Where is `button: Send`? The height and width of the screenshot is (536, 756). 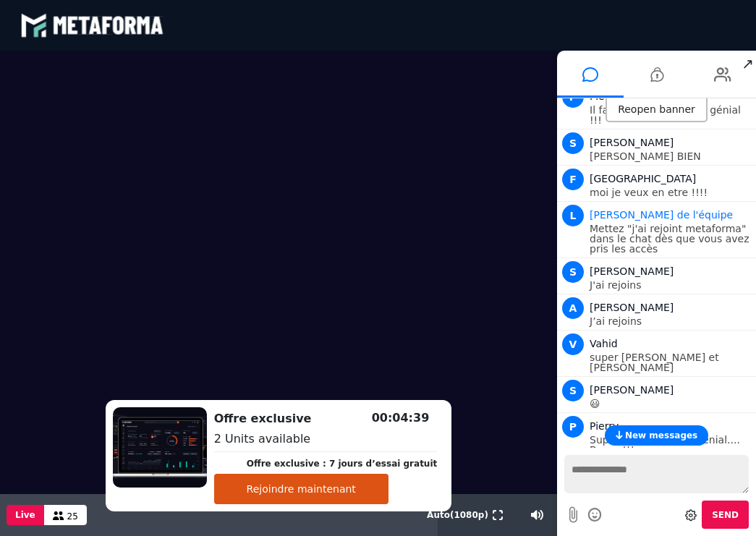 button: Send is located at coordinates (725, 515).